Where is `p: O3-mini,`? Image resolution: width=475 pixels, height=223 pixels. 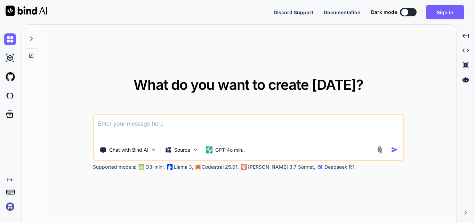
p: O3-mini, is located at coordinates (155, 167).